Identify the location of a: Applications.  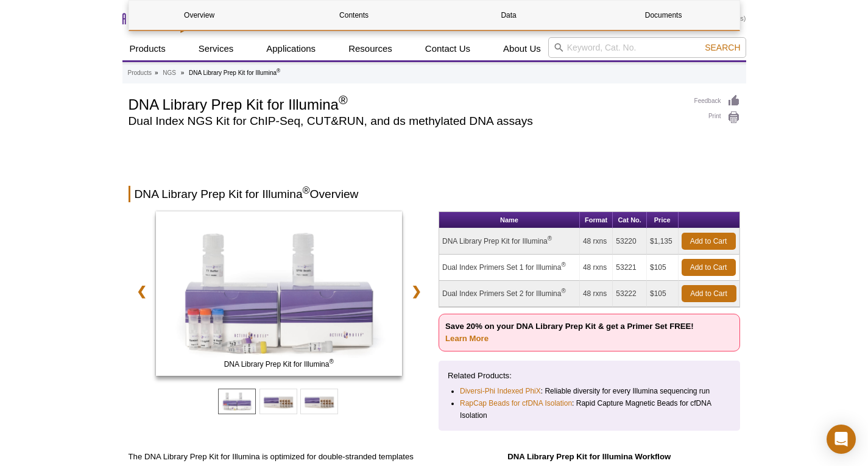
(291, 49).